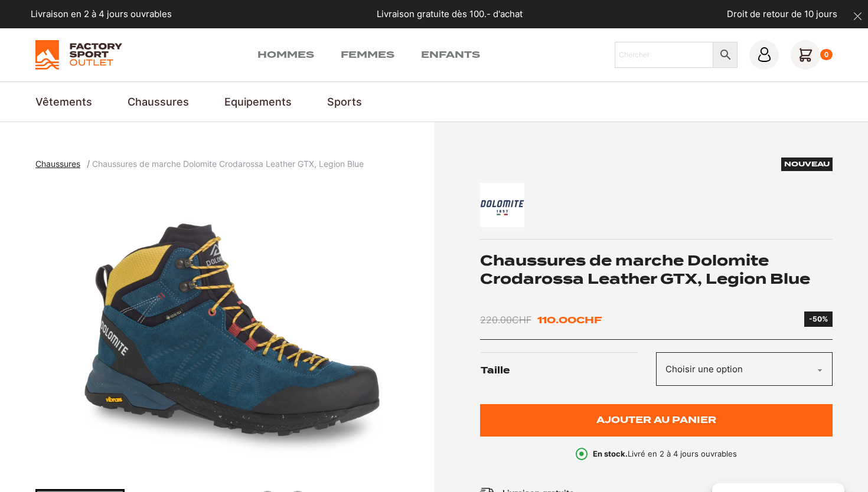 The height and width of the screenshot is (492, 868). What do you see at coordinates (665, 55) in the screenshot?
I see `input: Chercher` at bounding box center [665, 55].